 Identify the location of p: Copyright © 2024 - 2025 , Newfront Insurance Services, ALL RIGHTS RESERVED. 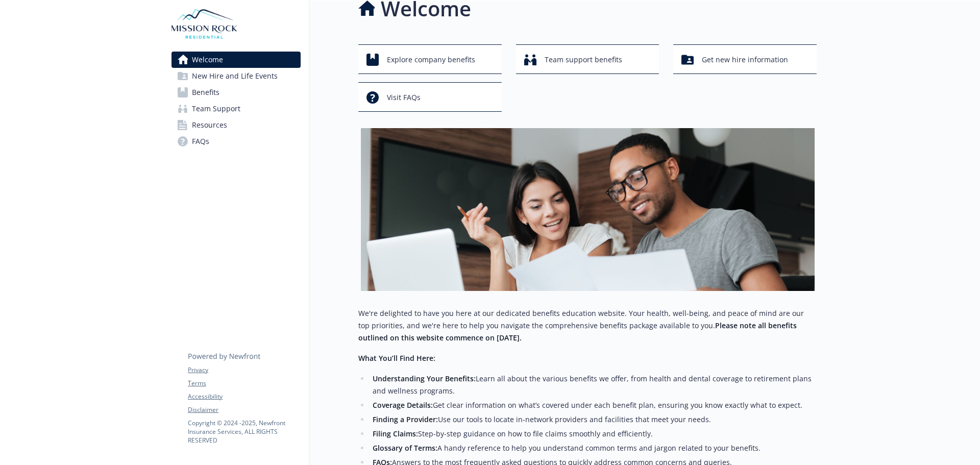
(244, 431).